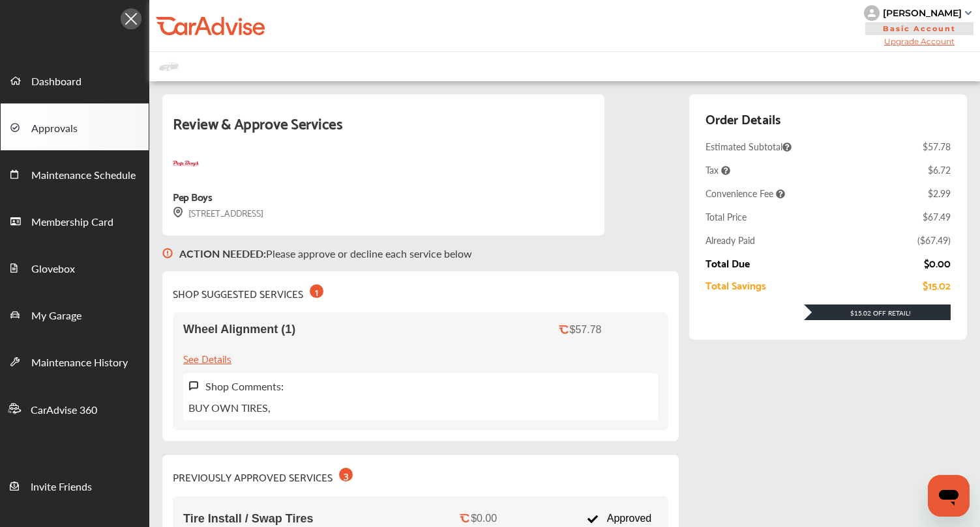 This screenshot has width=980, height=527. Describe the element at coordinates (186, 164) in the screenshot. I see `img: logo-pepboys.png` at that location.